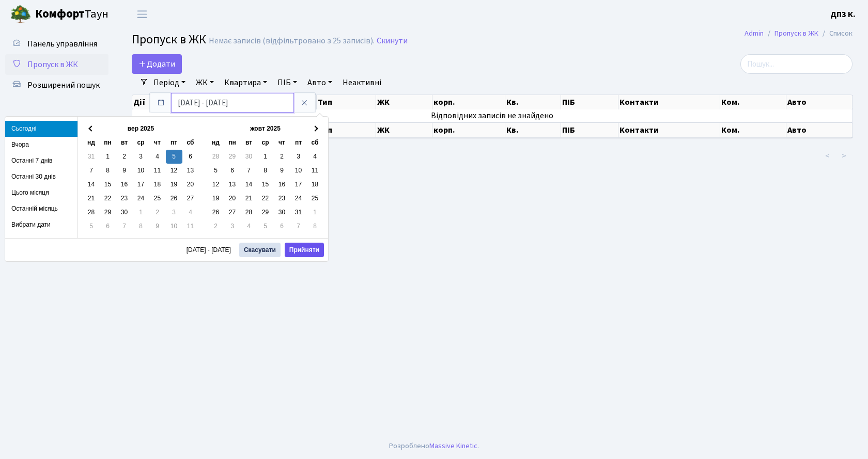  What do you see at coordinates (91, 157) in the screenshot?
I see `td: 31` at bounding box center [91, 157].